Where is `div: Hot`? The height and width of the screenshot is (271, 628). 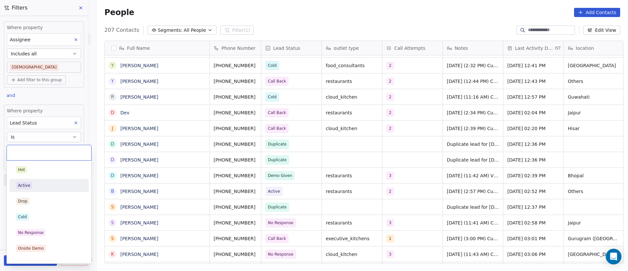 div: Hot is located at coordinates (21, 169).